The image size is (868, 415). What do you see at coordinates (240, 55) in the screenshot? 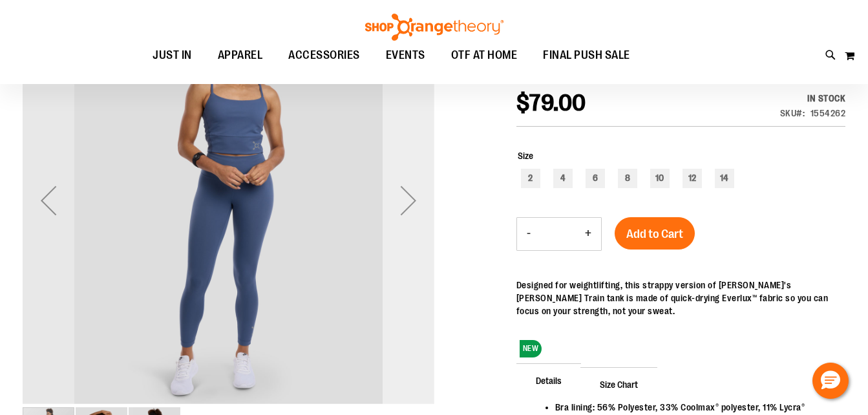
I see `span: APPAREL` at bounding box center [240, 55].